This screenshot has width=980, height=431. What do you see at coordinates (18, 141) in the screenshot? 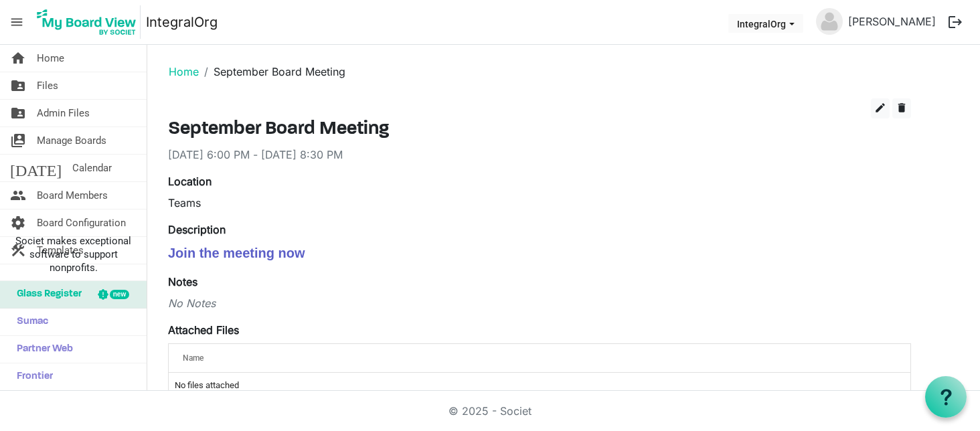
I see `span: switch_account` at bounding box center [18, 141].